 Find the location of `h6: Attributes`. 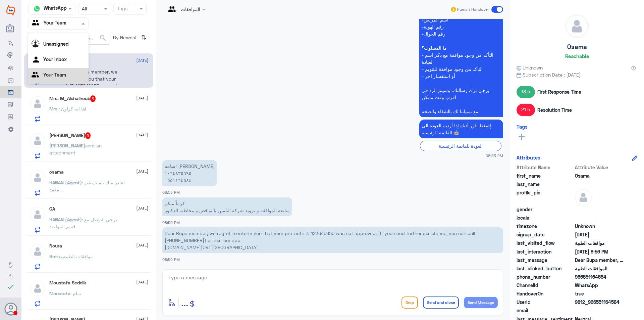

h6: Attributes is located at coordinates (528, 158).